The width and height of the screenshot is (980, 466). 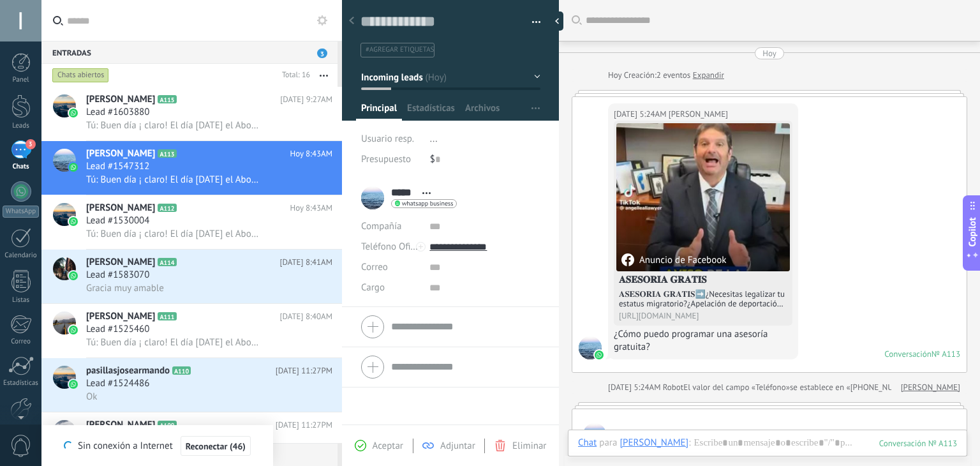 I want to click on div: Usuario resp., so click(x=391, y=139).